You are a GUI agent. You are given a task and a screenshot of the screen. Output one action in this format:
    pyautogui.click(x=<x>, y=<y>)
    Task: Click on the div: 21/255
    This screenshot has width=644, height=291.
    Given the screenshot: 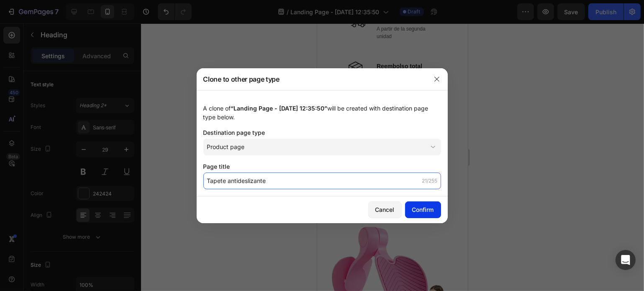 What is the action you would take?
    pyautogui.click(x=430, y=181)
    